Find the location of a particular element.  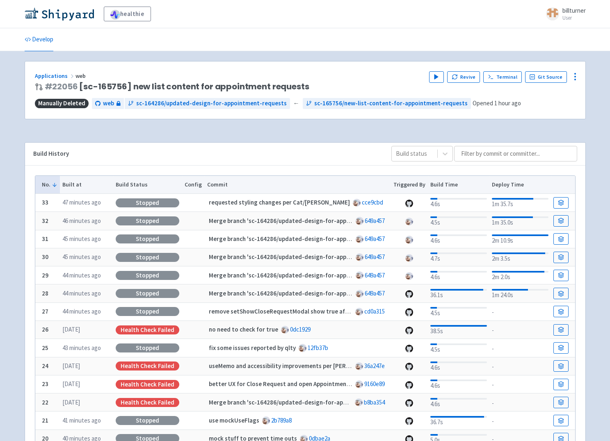

a: cd0a315 is located at coordinates (374, 311).